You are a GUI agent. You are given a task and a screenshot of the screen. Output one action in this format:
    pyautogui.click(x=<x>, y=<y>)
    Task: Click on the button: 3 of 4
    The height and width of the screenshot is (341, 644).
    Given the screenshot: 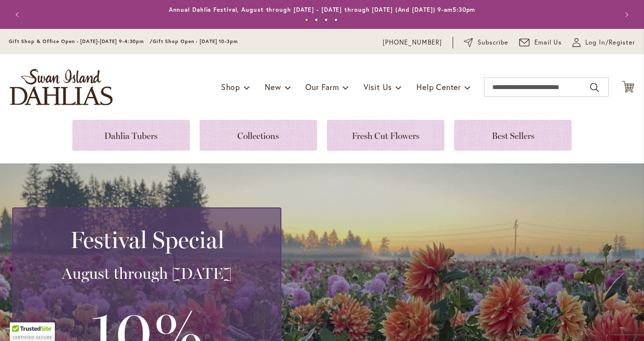 What is the action you would take?
    pyautogui.click(x=326, y=20)
    